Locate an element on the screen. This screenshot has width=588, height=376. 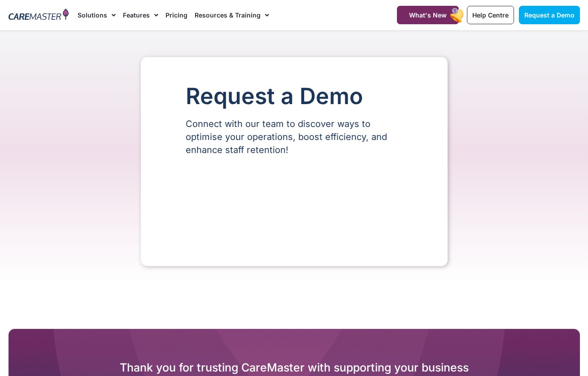
a: Help Centre is located at coordinates (490, 15).